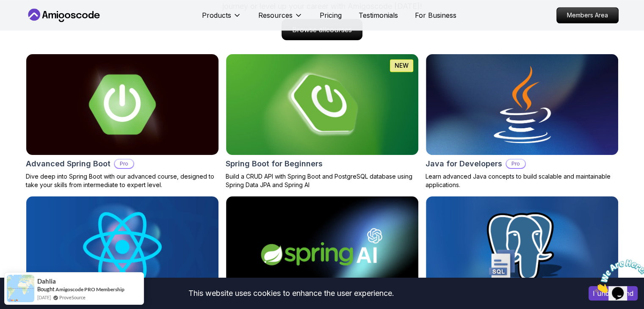 This screenshot has height=309, width=644. What do you see at coordinates (322, 247) in the screenshot?
I see `img: Spring AI card` at bounding box center [322, 247].